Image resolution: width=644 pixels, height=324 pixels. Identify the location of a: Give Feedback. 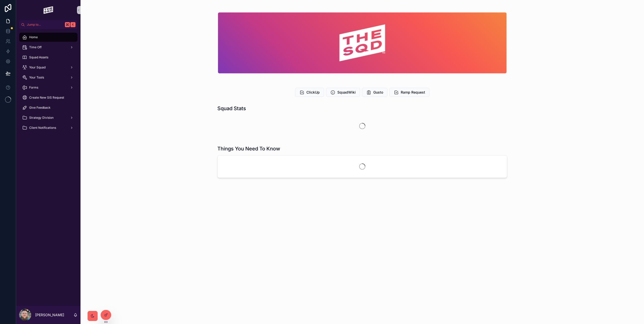
(48, 108).